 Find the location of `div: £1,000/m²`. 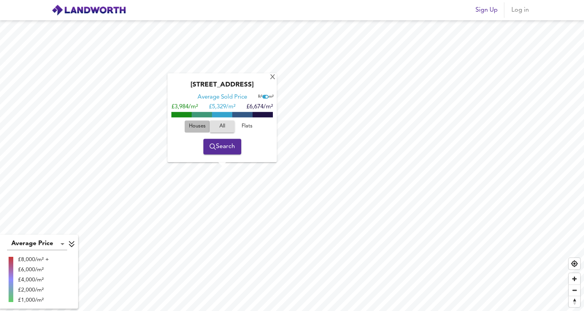

div: £1,000/m² is located at coordinates (33, 300).